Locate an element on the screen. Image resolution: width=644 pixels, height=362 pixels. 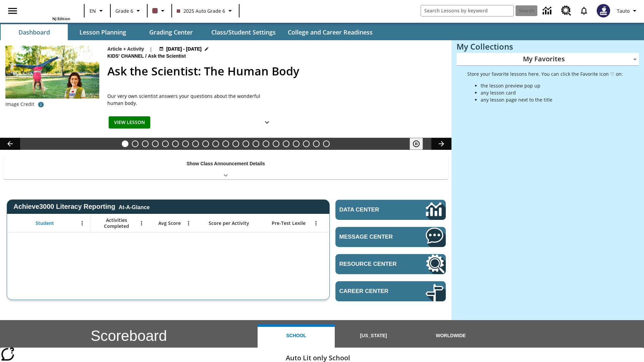
button: Grading Center is located at coordinates (171, 32).